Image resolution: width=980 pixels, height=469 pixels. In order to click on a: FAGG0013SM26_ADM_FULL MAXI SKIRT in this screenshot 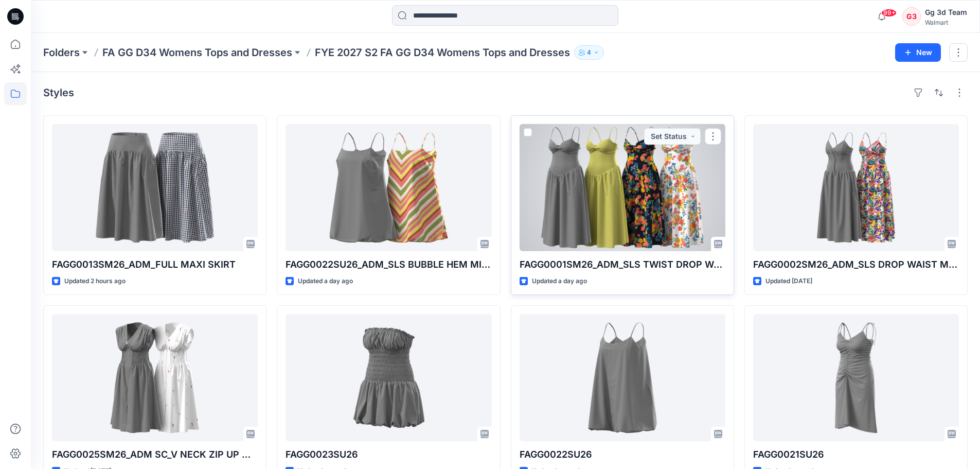, I will do `click(155, 187)`.